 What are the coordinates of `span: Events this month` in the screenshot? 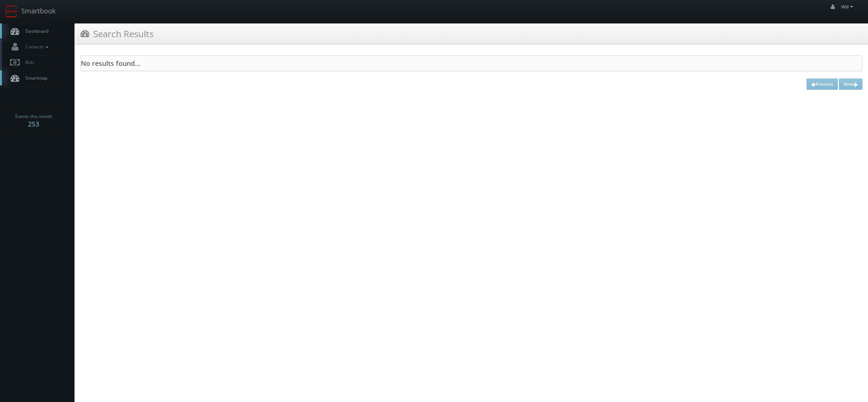 It's located at (33, 117).